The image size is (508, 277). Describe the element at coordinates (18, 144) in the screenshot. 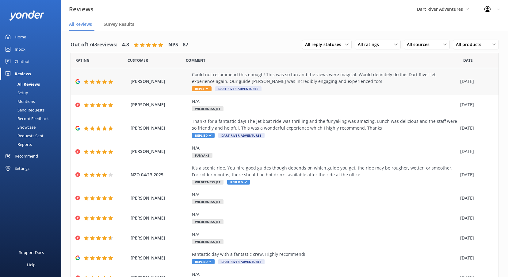

I see `div: Reports` at that location.